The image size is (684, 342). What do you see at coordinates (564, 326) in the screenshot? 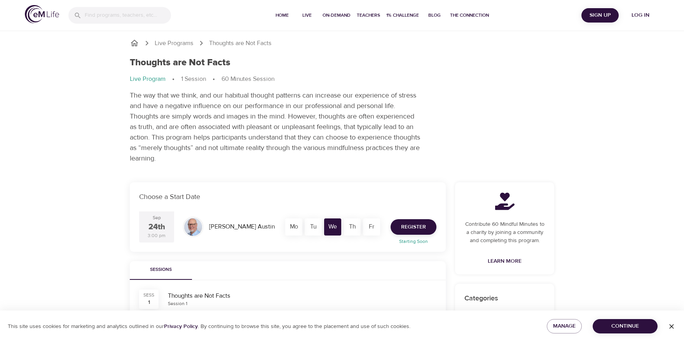
I see `button: Manage` at bounding box center [564, 326].